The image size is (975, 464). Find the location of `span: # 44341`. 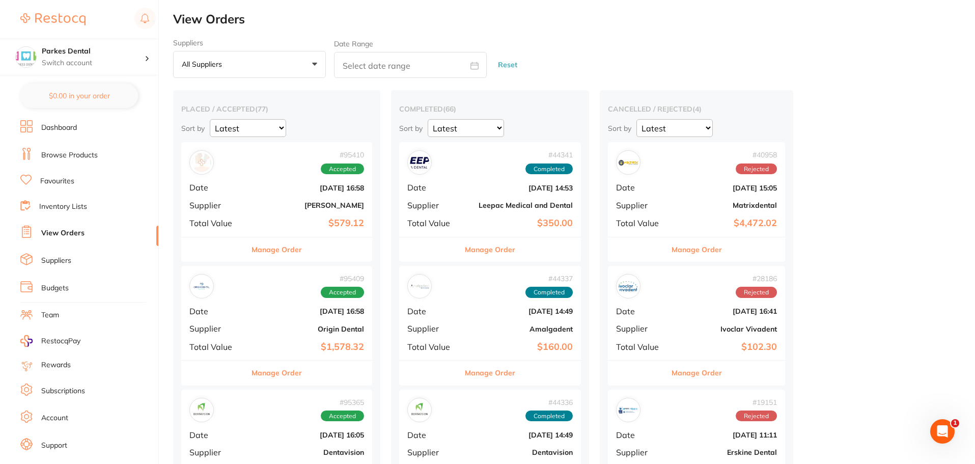

span: # 44341 is located at coordinates (549, 155).